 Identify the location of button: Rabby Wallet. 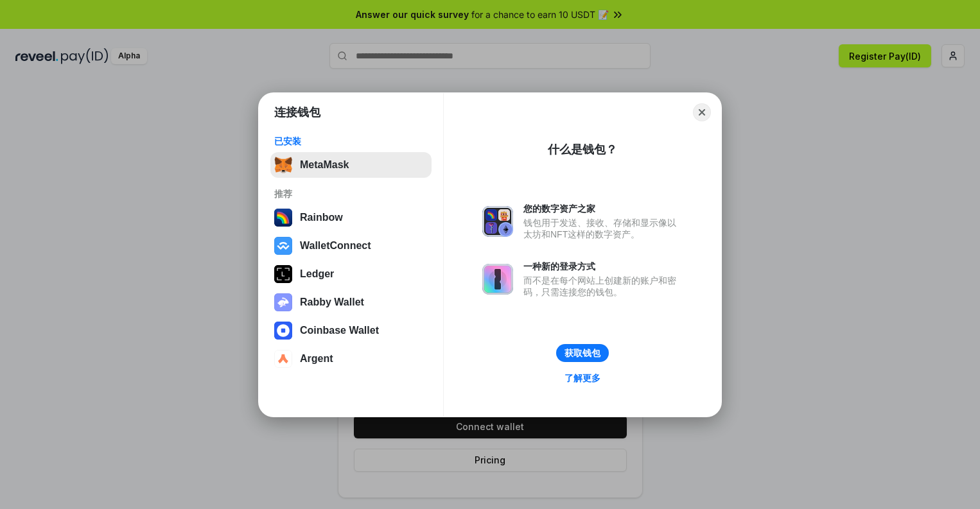
(350, 302).